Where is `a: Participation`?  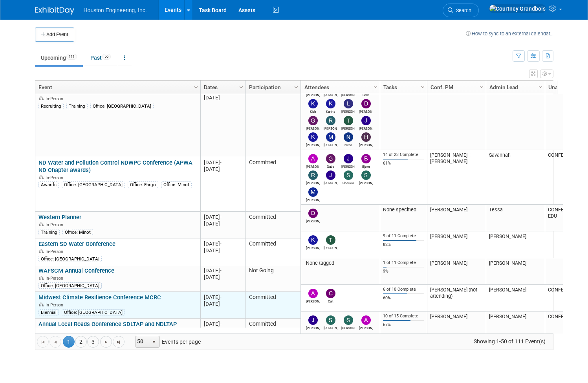
a: Participation is located at coordinates (272, 87).